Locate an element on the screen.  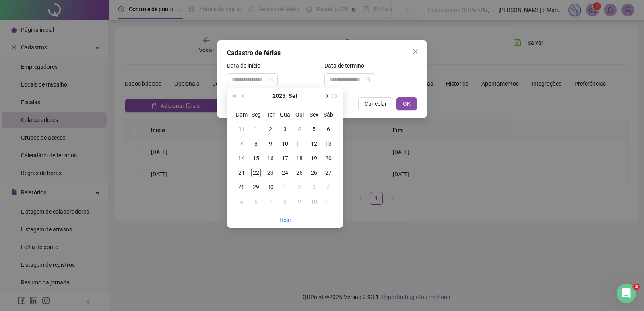
div: 15 is located at coordinates (256, 158).